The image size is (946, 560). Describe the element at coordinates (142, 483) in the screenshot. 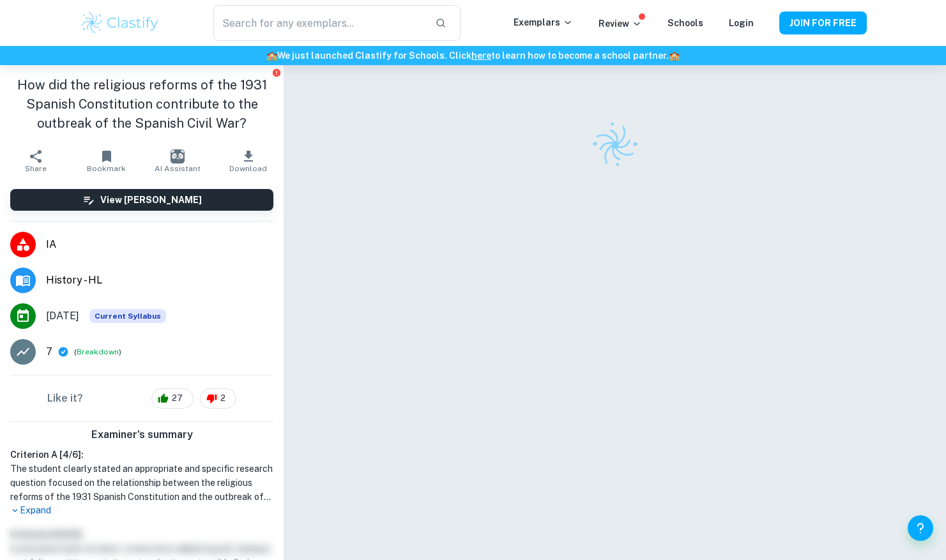

I see `h1: The student clearly stated an appropriate and specific research question focused on the relations...` at that location.